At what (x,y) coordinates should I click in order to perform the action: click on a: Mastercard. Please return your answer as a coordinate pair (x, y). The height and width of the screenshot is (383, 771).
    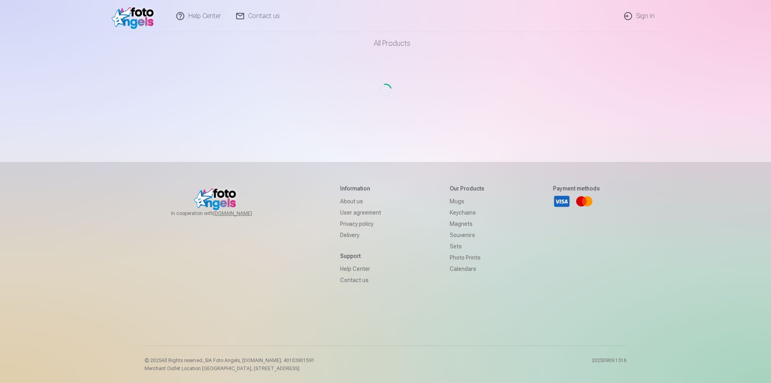
    Looking at the image, I should click on (584, 201).